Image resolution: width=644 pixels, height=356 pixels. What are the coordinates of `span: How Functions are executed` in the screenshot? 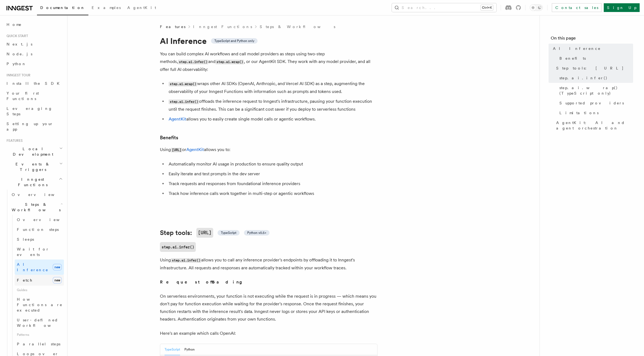 It's located at (40, 304).